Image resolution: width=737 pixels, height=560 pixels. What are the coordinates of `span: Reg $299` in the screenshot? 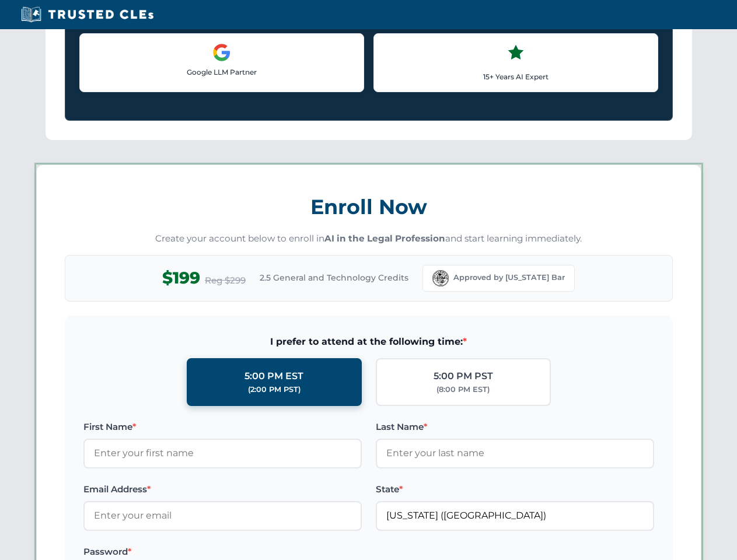 It's located at (225, 281).